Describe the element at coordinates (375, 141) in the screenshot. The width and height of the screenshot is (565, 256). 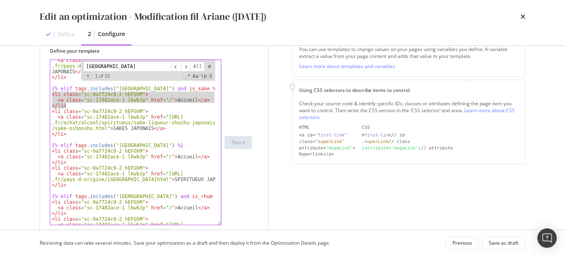
I see `div: .superLink` at that location.